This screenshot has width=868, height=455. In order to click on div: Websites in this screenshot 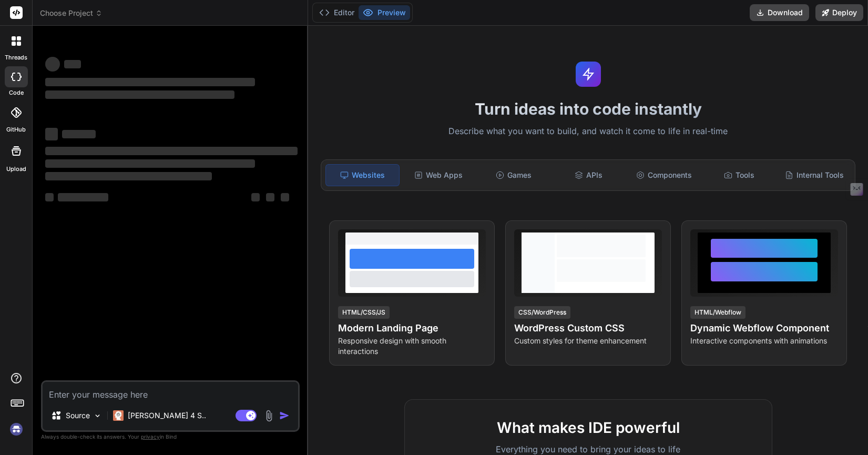, I will do `click(362, 175)`.